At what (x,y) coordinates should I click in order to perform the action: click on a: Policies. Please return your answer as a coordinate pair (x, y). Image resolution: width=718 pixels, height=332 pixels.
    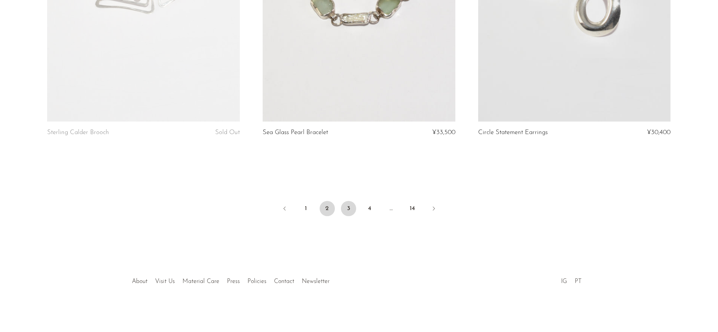
    Looking at the image, I should click on (257, 281).